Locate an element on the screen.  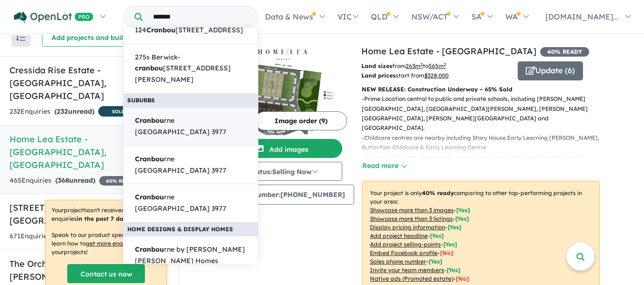
span: [No] is located at coordinates (462, 279).